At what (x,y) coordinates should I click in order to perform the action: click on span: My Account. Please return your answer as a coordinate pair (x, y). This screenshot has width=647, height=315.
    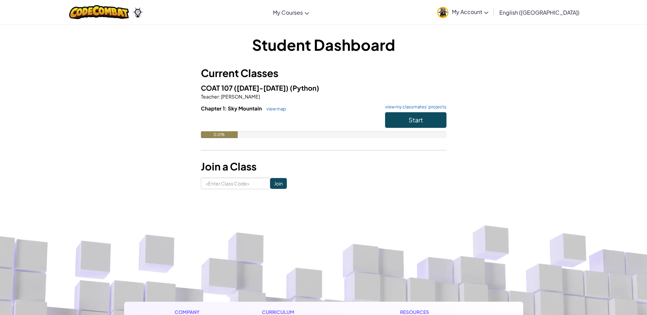
    Looking at the image, I should click on (470, 12).